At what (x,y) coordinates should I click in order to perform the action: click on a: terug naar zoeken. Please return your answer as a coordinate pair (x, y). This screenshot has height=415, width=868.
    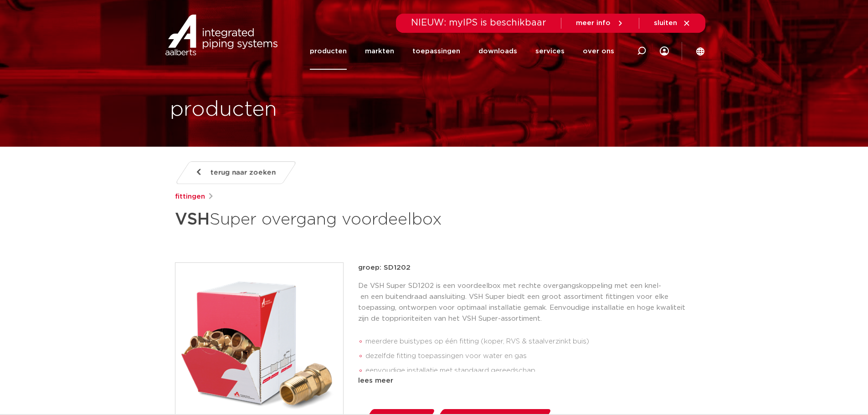
    Looking at the image, I should click on (235, 173).